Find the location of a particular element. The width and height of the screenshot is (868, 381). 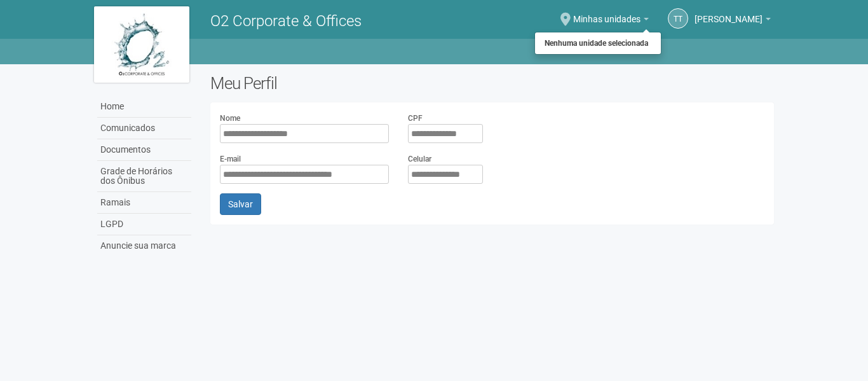

button: Salvar is located at coordinates (240, 204).